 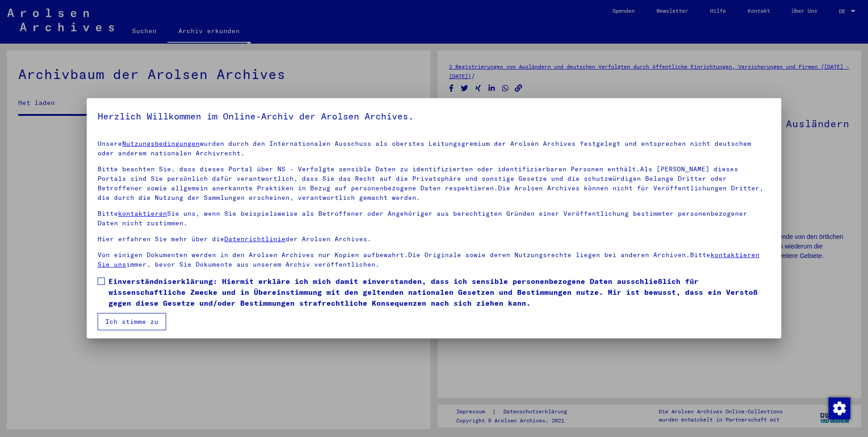 I want to click on h5: Herzlich Willkommen im Online-Archiv der Arolsen Archives., so click(x=434, y=116).